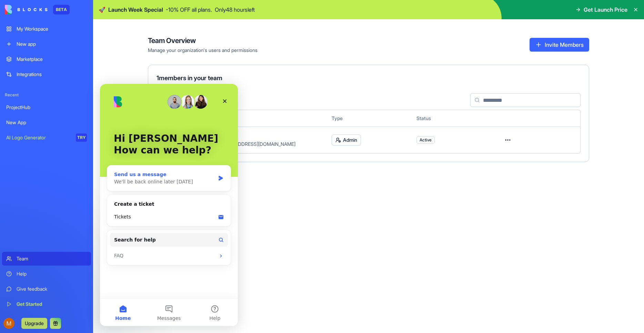 This screenshot has width=644, height=333. Describe the element at coordinates (52, 59) in the screenshot. I see `div: Marketplace` at that location.